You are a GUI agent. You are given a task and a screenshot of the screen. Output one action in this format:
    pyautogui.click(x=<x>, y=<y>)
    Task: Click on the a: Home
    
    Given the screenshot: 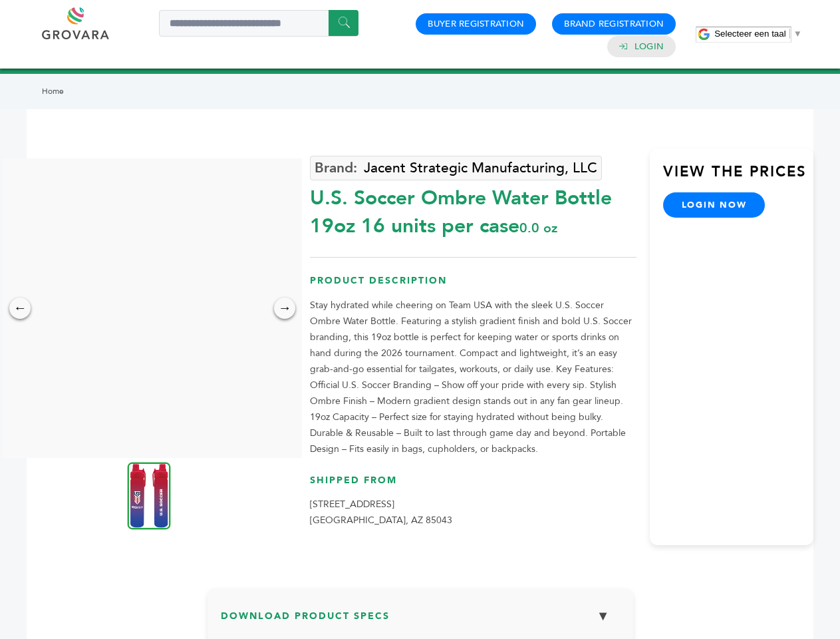 What is the action you would take?
    pyautogui.click(x=53, y=91)
    